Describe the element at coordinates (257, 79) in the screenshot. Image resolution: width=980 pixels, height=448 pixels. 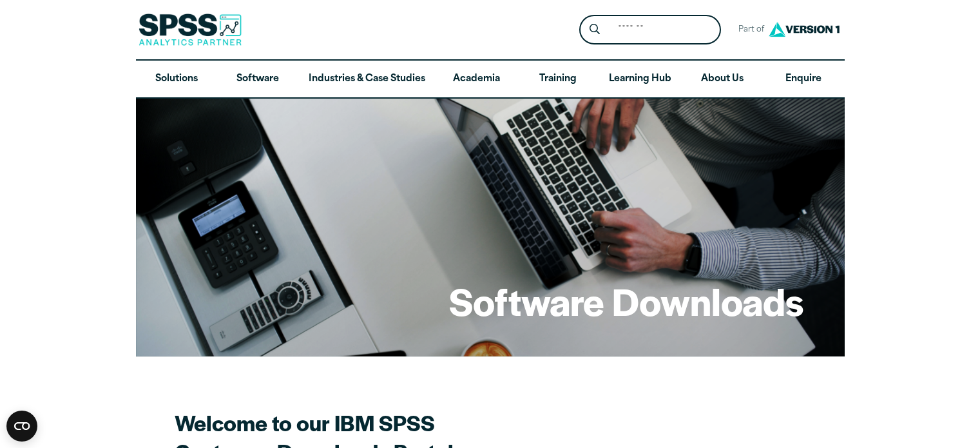
I see `a: Software` at that location.